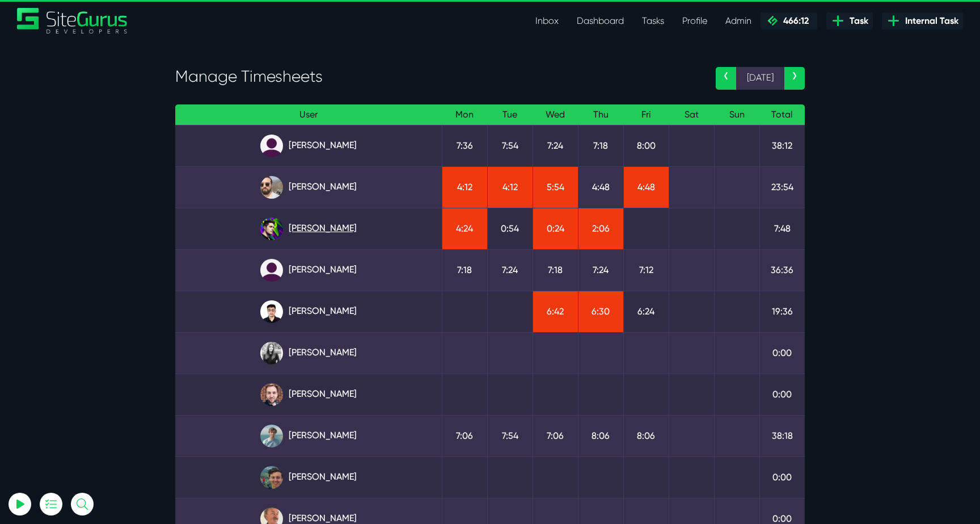 The height and width of the screenshot is (524, 980). I want to click on td: 0:24, so click(556, 228).